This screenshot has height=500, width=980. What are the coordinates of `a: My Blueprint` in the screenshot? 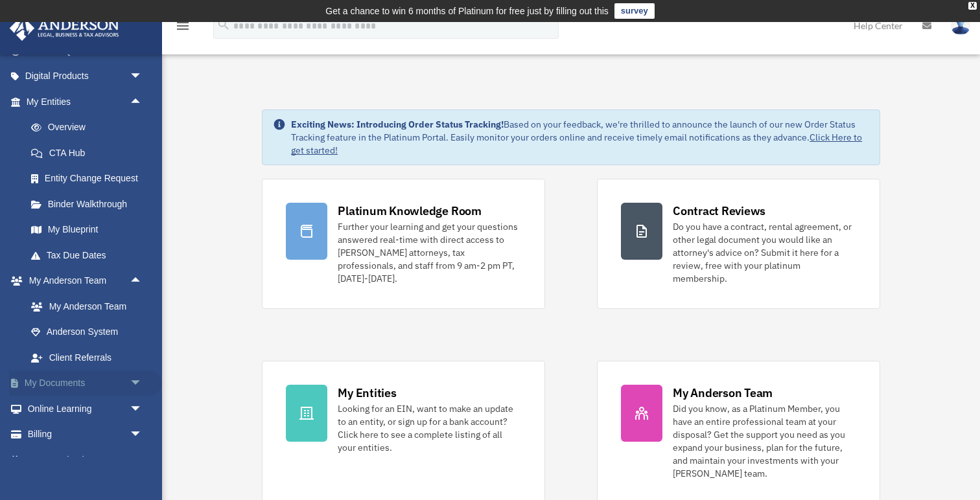 It's located at (90, 230).